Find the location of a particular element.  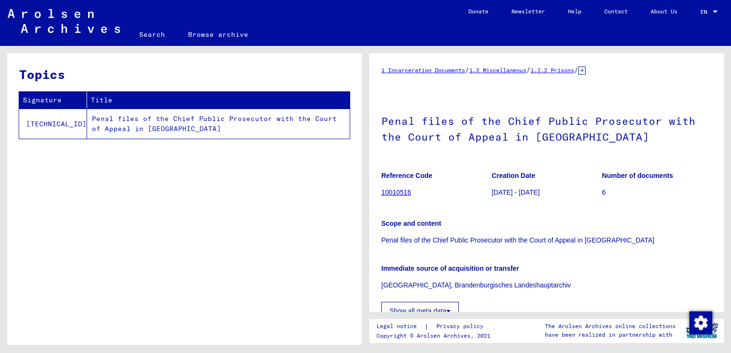

a: Browse archive is located at coordinates (218, 34).